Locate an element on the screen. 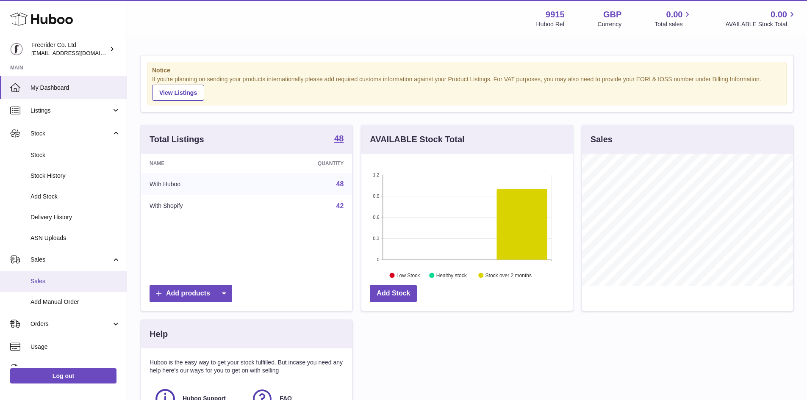 The width and height of the screenshot is (807, 400). text: 0.6 is located at coordinates (376, 217).